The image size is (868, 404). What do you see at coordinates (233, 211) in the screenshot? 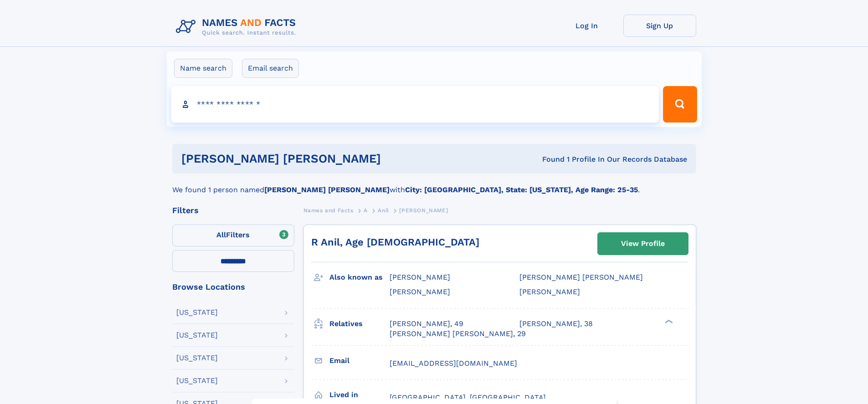
I see `div: Filters` at bounding box center [233, 211].